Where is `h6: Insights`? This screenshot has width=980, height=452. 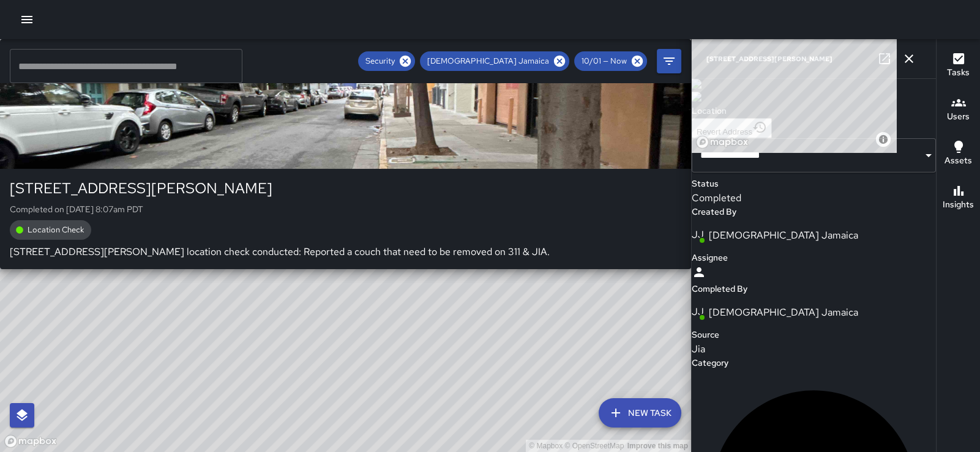 h6: Insights is located at coordinates (957, 205).